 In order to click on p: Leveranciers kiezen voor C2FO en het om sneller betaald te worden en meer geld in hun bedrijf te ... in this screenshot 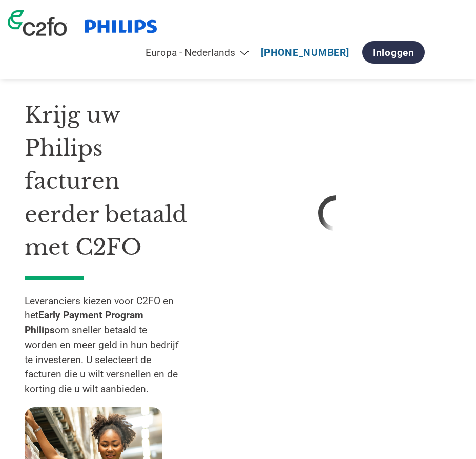, I will do `click(107, 345)`.